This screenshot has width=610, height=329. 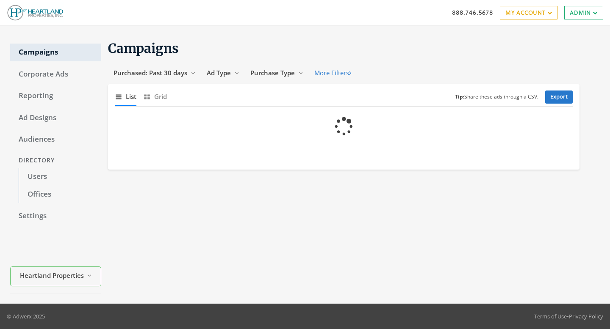 What do you see at coordinates (459, 97) in the screenshot?
I see `b: Tip:` at bounding box center [459, 97].